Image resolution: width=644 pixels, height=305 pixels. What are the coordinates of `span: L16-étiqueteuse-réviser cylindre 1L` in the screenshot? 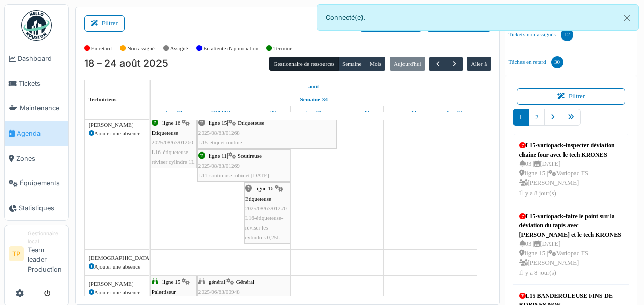 It's located at (173, 157).